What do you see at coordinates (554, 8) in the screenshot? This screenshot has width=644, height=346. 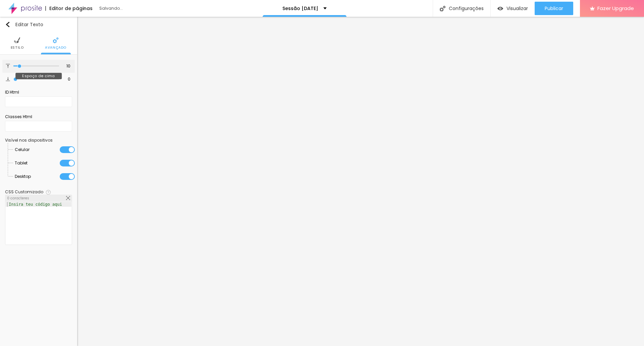 I see `button: Publicar` at bounding box center [554, 8].